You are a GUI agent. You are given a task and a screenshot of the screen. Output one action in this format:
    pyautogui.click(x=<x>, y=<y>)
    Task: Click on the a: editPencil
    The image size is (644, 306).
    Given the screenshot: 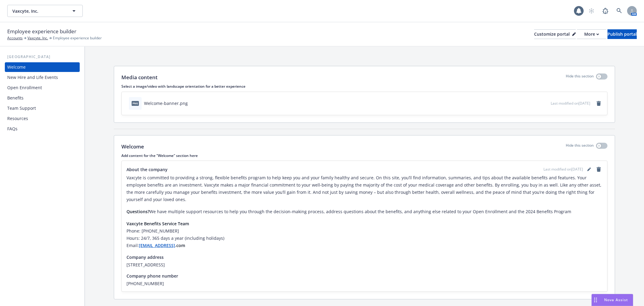 What is the action you would take?
    pyautogui.click(x=589, y=169)
    